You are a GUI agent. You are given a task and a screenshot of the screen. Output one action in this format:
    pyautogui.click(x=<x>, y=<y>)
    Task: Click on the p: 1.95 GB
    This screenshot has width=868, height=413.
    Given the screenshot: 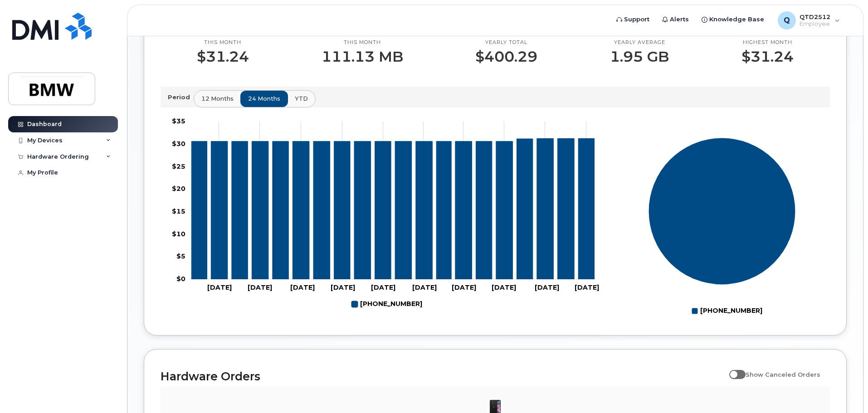 What is the action you would take?
    pyautogui.click(x=639, y=57)
    